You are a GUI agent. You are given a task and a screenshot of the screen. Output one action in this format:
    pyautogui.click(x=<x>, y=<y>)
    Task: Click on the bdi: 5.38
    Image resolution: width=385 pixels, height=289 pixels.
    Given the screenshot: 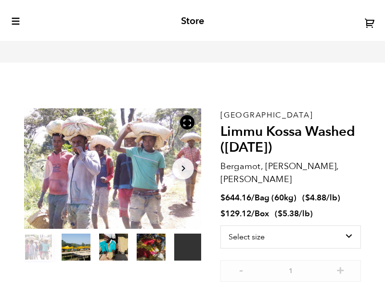 What is the action you would take?
    pyautogui.click(x=288, y=213)
    